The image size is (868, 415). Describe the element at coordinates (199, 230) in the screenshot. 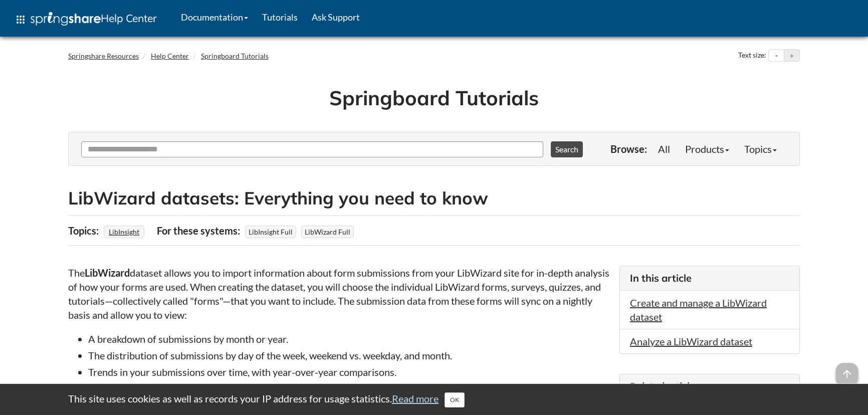

I see `div: For these systems:` at that location.